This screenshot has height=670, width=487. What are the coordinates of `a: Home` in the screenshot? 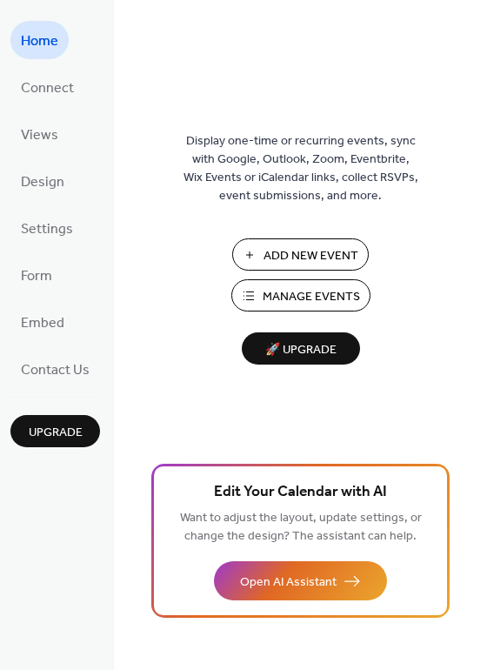 It's located at (39, 40).